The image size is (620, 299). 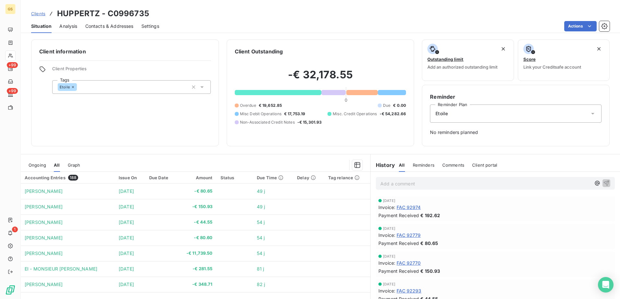 What do you see at coordinates (261, 285) in the screenshot?
I see `span: 82 j` at bounding box center [261, 285].